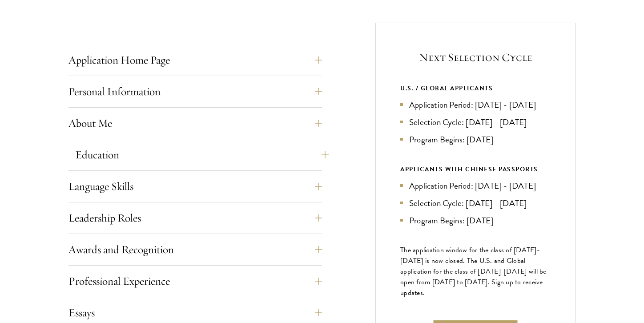 Image resolution: width=644 pixels, height=323 pixels. What do you see at coordinates (195, 281) in the screenshot?
I see `button: Professional Experience` at bounding box center [195, 281].